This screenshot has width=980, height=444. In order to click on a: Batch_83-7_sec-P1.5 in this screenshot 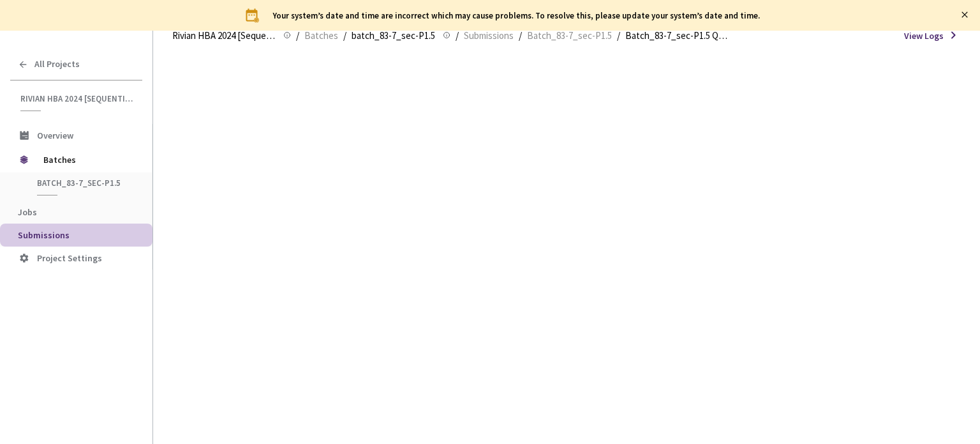, I will do `click(569, 35)`.